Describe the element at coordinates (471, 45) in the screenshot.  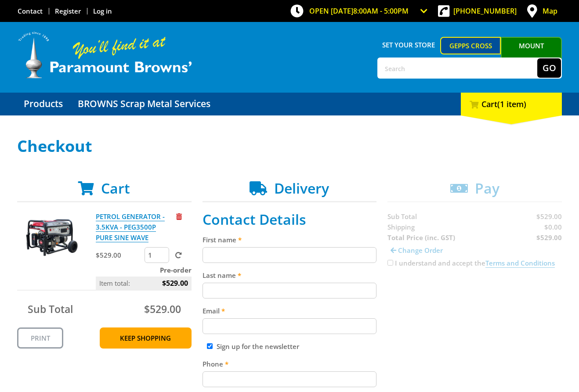
I see `a: Gepps Cross` at that location.